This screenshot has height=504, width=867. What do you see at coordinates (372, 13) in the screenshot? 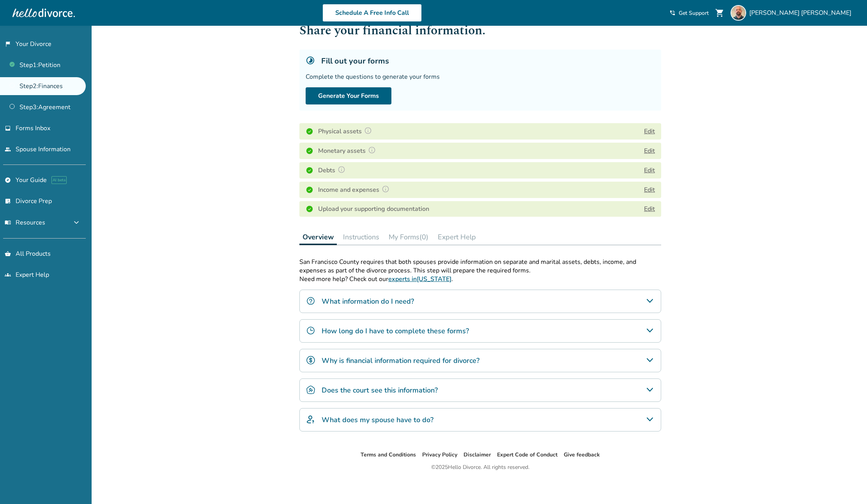
I see `a: Schedule A Free Info Call` at bounding box center [372, 13].